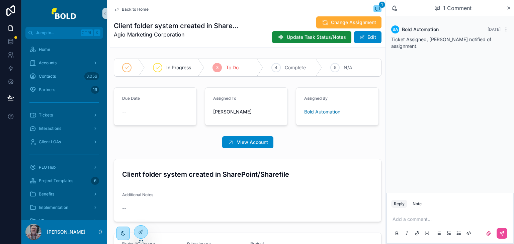 The height and width of the screenshot is (244, 514). What do you see at coordinates (97, 33) in the screenshot?
I see `span: K` at bounding box center [97, 33].